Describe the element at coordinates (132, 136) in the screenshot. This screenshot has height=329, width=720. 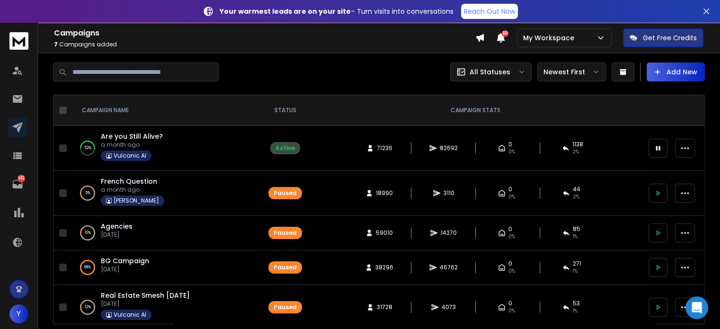
I see `a: Are you Still Alive?` at that location.